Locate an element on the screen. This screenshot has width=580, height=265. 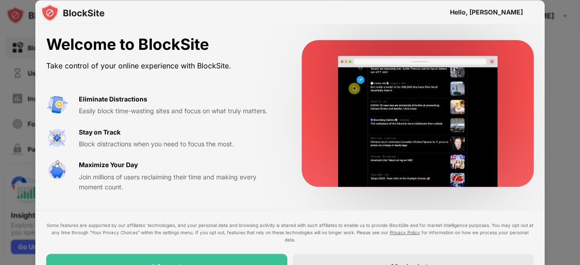
div: Stay on Track is located at coordinates (100, 132).